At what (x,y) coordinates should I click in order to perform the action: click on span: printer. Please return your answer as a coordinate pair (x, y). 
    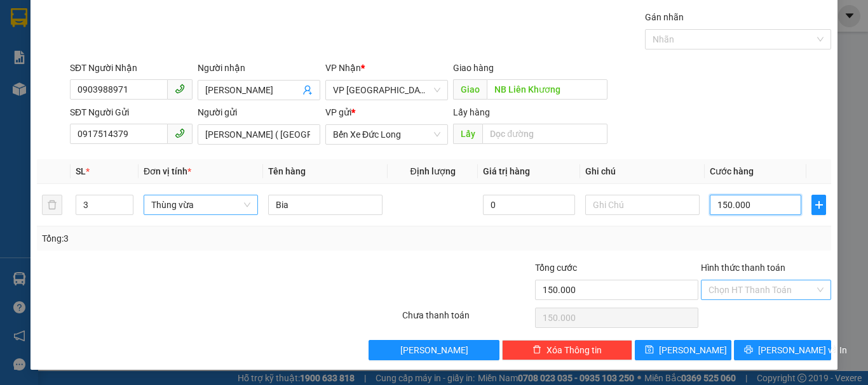
    Looking at the image, I should click on (749, 350).